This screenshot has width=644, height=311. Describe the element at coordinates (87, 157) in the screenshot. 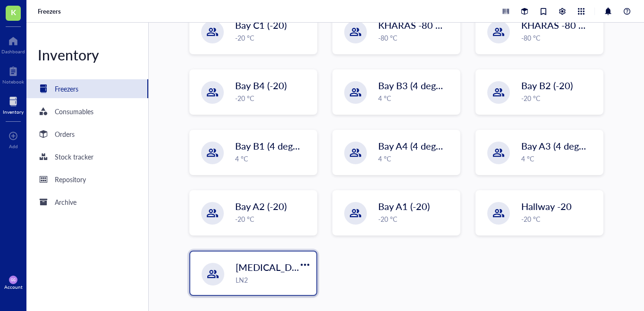

I see `a: Stock tracker` at that location.